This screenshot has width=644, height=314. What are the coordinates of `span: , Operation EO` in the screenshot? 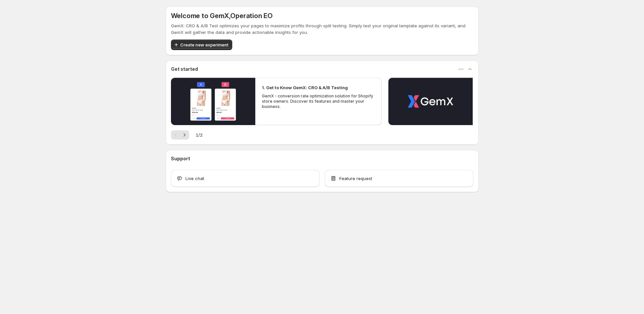 It's located at (250, 16).